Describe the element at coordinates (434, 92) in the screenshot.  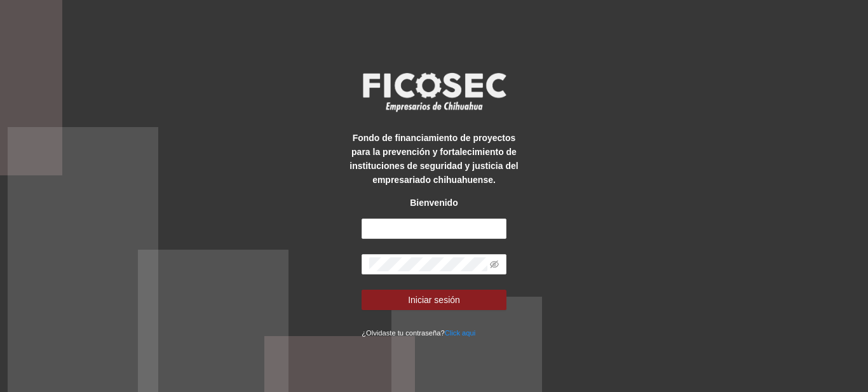
I see `img: logo` at that location.